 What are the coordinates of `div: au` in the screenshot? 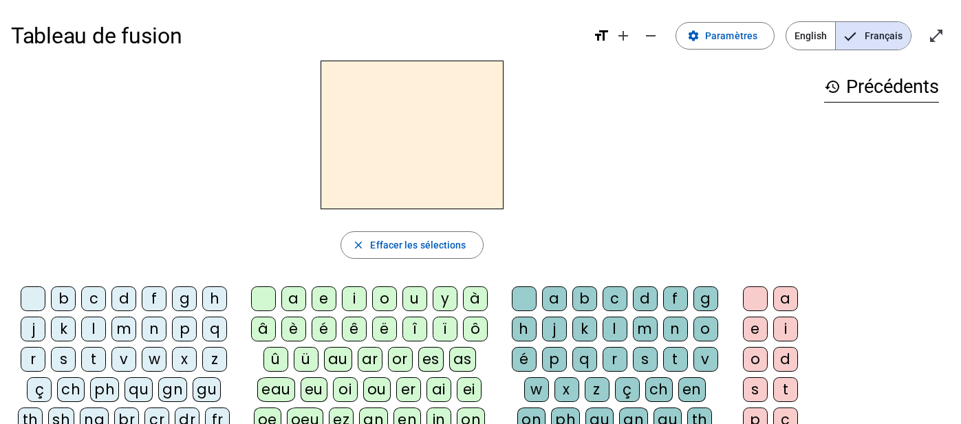 It's located at (338, 359).